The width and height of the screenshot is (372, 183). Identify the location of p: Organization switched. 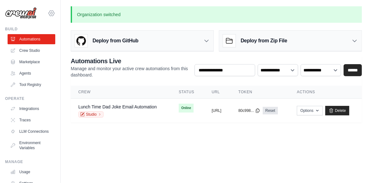
(216, 15).